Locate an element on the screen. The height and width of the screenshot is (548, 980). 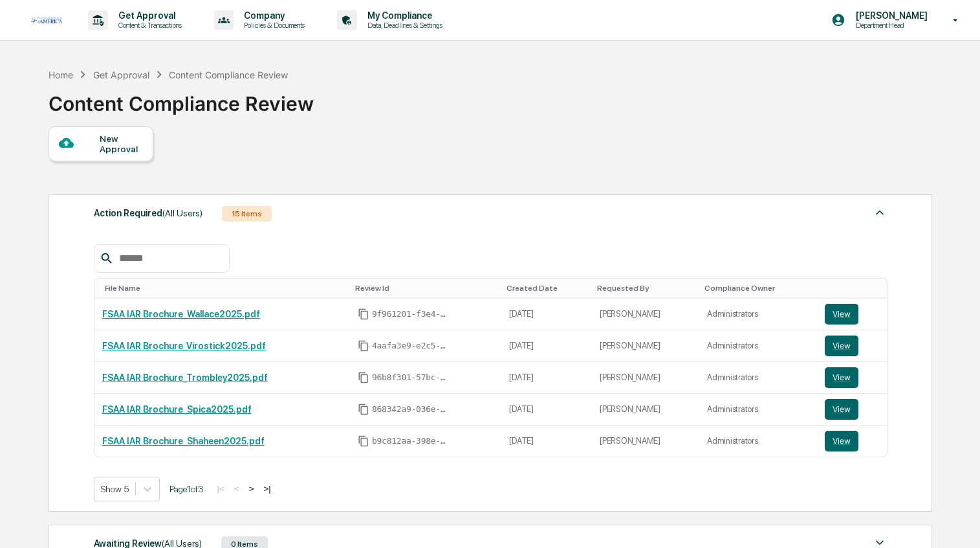
div: Home is located at coordinates (60, 75).